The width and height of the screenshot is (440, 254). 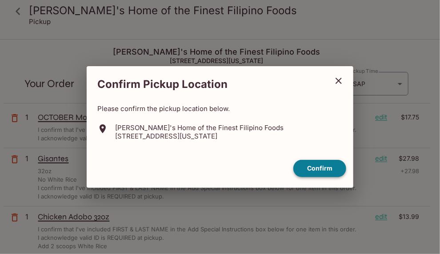 I want to click on button: close, so click(x=339, y=81).